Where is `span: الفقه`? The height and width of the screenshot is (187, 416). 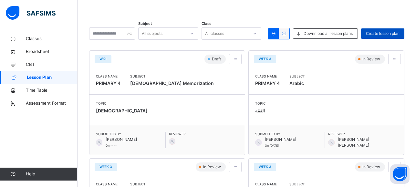 span: الفقه is located at coordinates (260, 110).